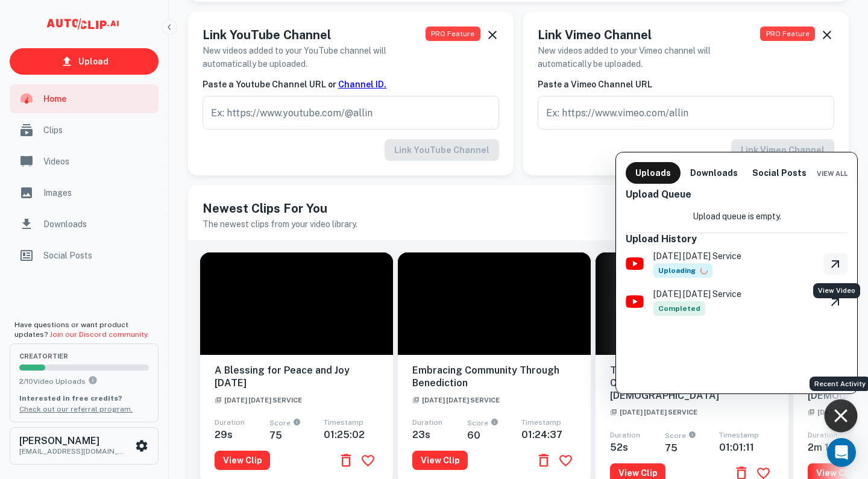 The height and width of the screenshot is (479, 868). I want to click on a: View All, so click(832, 172).